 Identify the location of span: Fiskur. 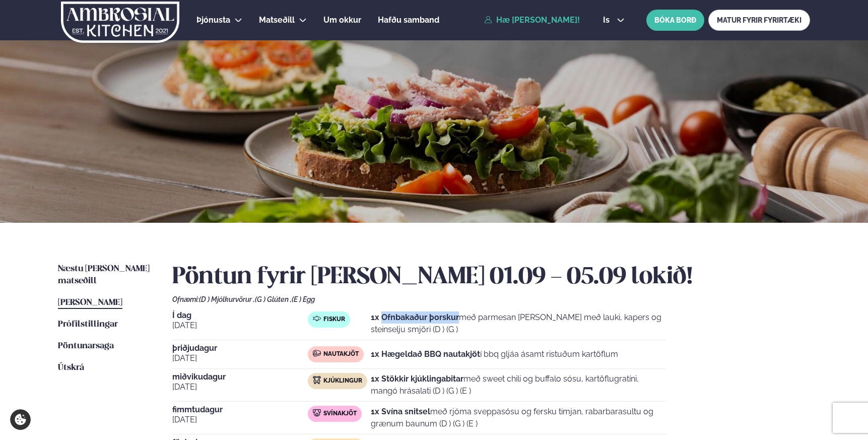
(334, 320).